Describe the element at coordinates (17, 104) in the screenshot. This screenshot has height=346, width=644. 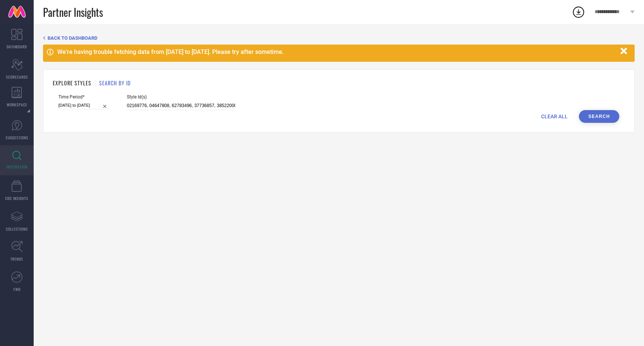
I see `span: WORKSPACE` at that location.